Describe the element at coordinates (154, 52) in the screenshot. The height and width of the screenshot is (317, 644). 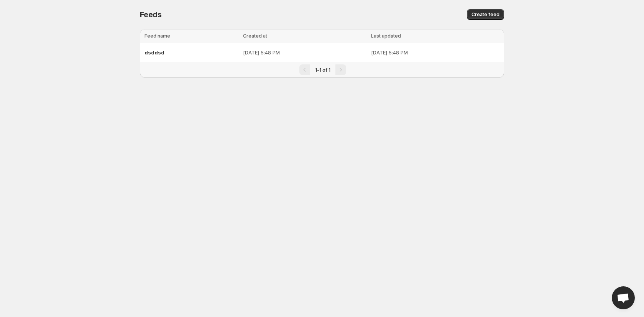
I see `span: dsddsd` at that location.